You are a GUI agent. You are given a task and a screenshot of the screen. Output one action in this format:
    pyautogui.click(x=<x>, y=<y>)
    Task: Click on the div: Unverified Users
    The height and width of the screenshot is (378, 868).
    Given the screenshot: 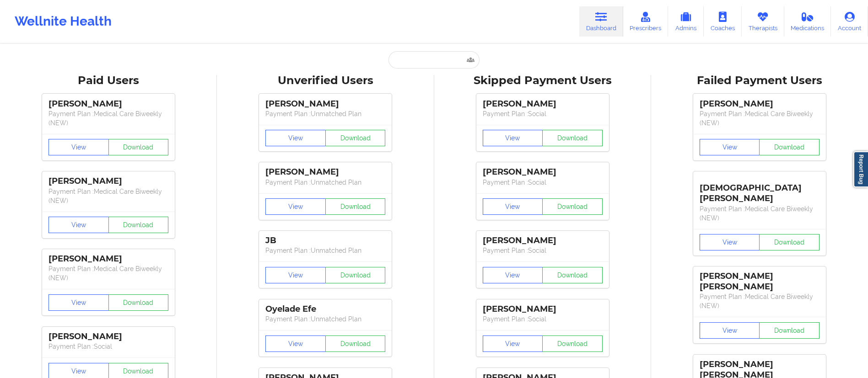 What is the action you would take?
    pyautogui.click(x=325, y=80)
    